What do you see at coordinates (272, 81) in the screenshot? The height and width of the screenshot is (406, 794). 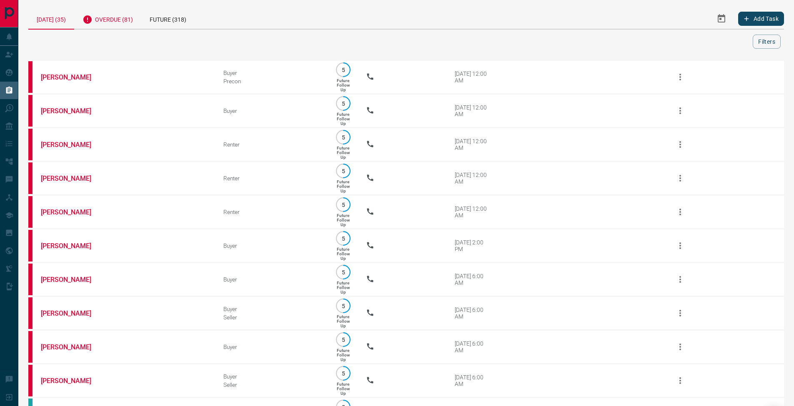 I see `div: Precon` at bounding box center [272, 81].